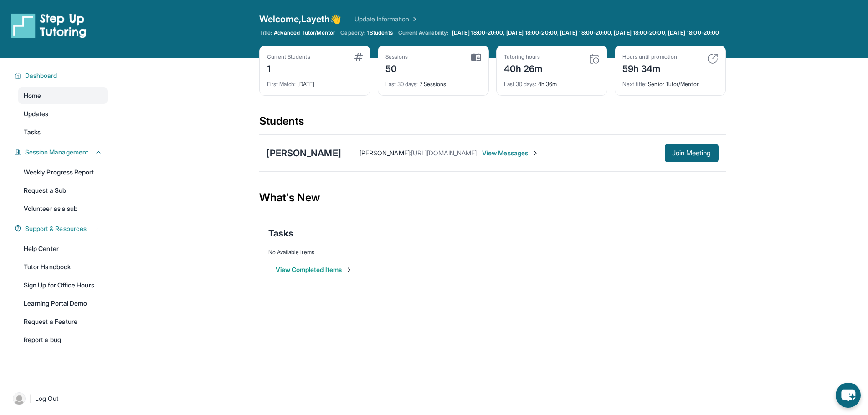 This screenshot has width=868, height=415. I want to click on div: 1, so click(288, 68).